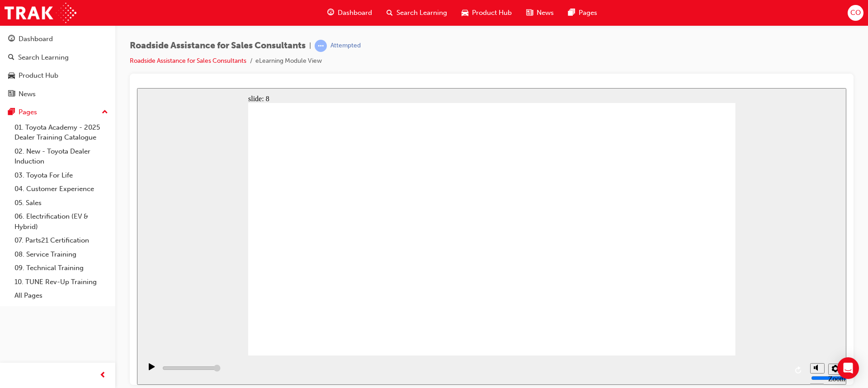  I want to click on a: Trak, so click(40, 13).